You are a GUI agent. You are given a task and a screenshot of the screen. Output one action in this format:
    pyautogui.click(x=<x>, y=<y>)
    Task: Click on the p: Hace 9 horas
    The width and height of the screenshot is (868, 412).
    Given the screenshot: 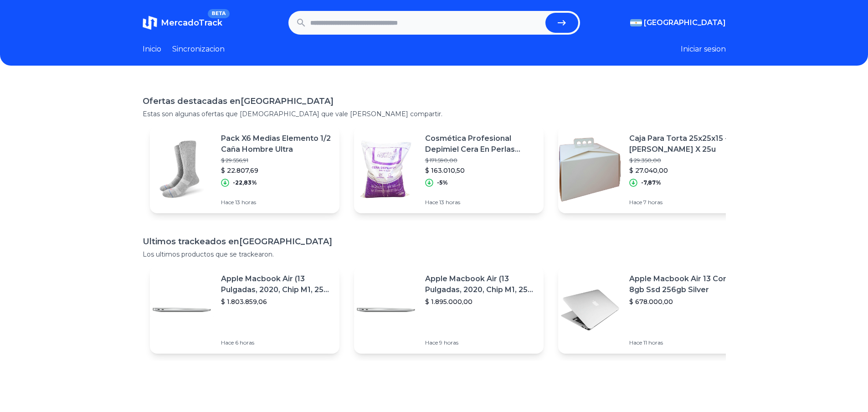 What is the action you would take?
    pyautogui.click(x=480, y=343)
    